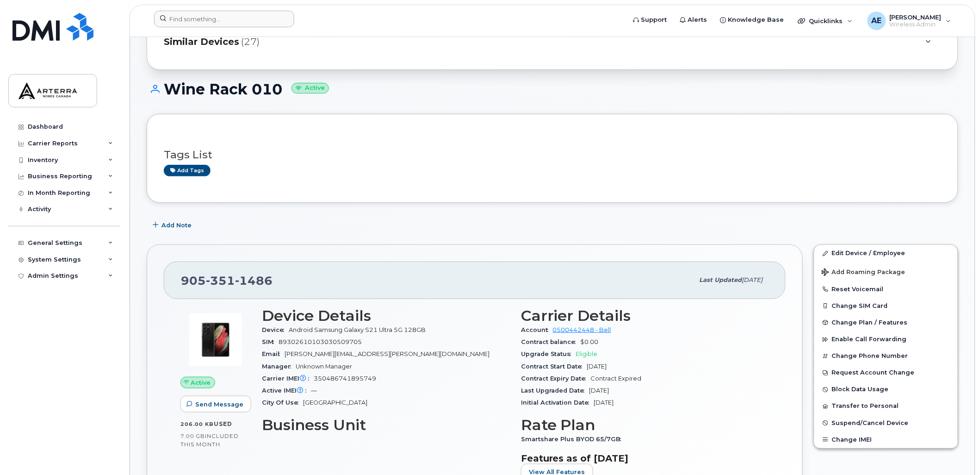 Image resolution: width=980 pixels, height=475 pixels. Describe the element at coordinates (869, 340) in the screenshot. I see `span: Enable Call Forwarding` at that location.